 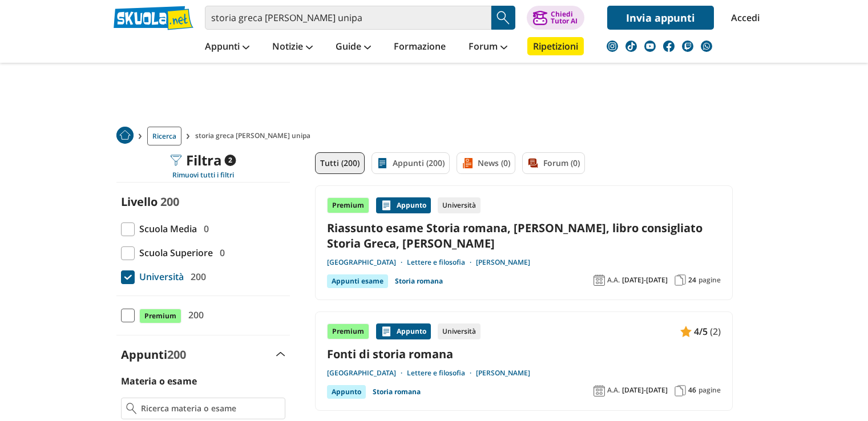 What do you see at coordinates (650, 46) in the screenshot?
I see `img: youtube` at bounding box center [650, 46].